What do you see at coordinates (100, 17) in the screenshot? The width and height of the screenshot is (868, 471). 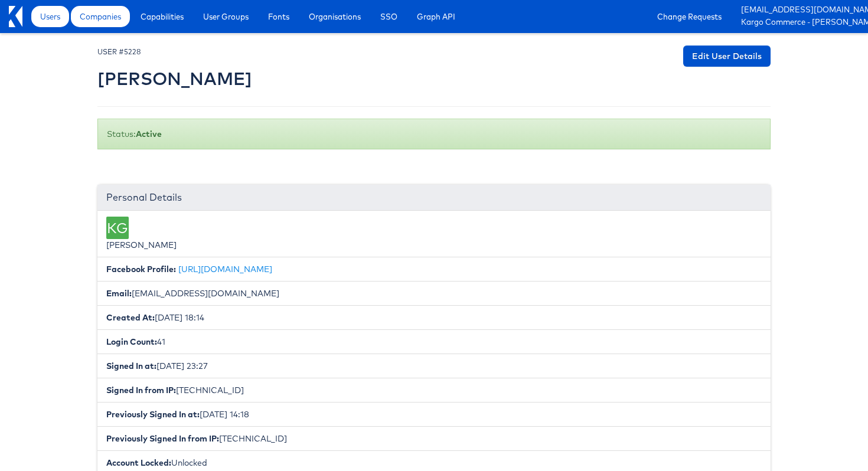 I see `span: Companies` at bounding box center [100, 17].